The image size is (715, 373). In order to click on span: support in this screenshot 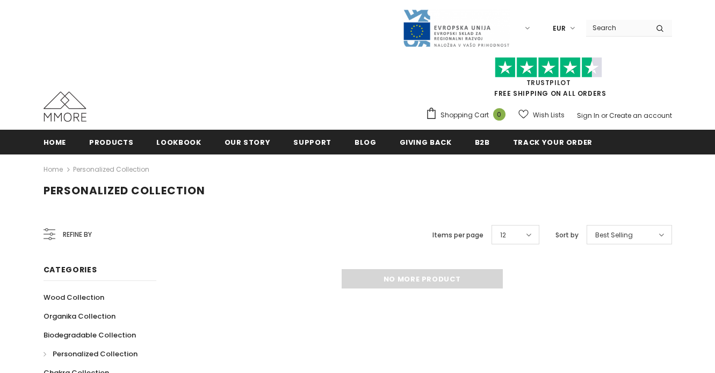, I will do `click(312, 142)`.